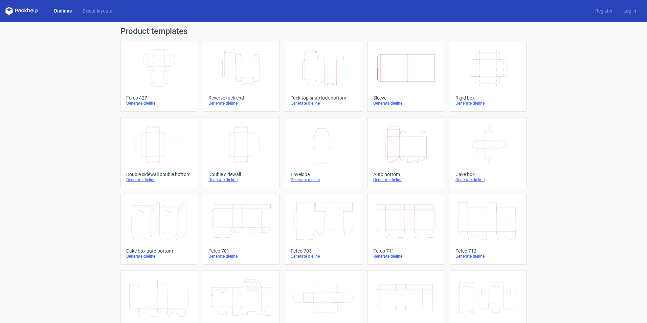  I want to click on a: Tuck top snap lock bottomGenerate dieline, so click(323, 76).